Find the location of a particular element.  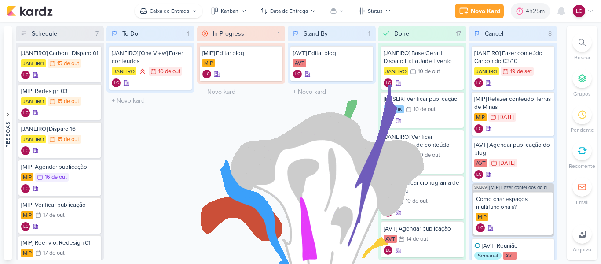

div: 7 is located at coordinates (97, 33).